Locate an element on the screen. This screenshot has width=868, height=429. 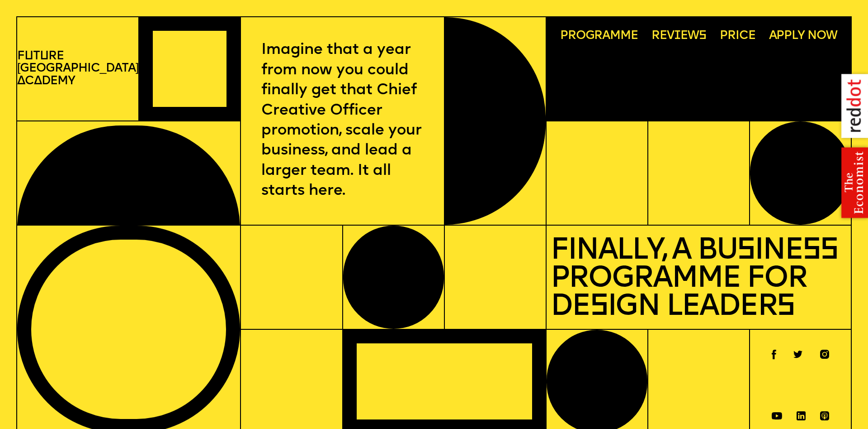
p: Imagine that a year from now you could finally get that Chief Creative Officer promotion, scale y... is located at coordinates (343, 120).